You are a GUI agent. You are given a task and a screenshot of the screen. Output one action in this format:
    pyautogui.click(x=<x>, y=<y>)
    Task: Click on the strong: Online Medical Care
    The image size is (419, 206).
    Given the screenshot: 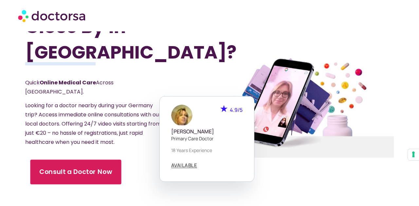 What is the action you would take?
    pyautogui.click(x=68, y=82)
    